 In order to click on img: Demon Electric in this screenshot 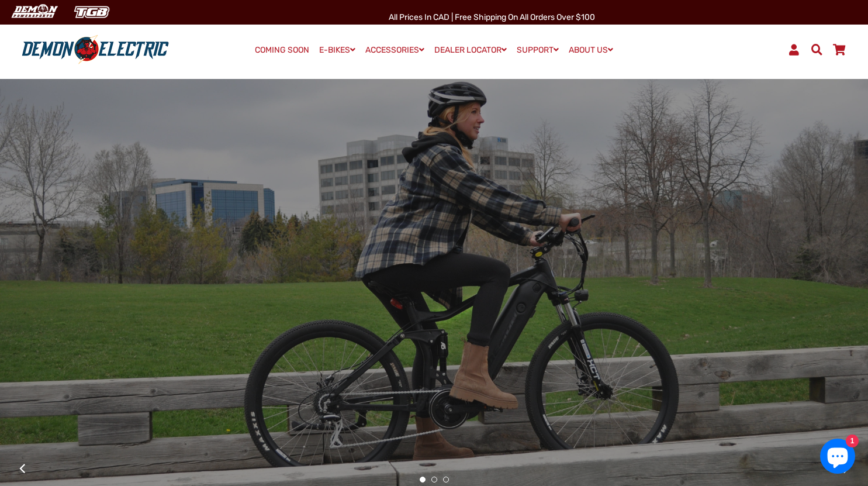, I will do `click(34, 11)`.